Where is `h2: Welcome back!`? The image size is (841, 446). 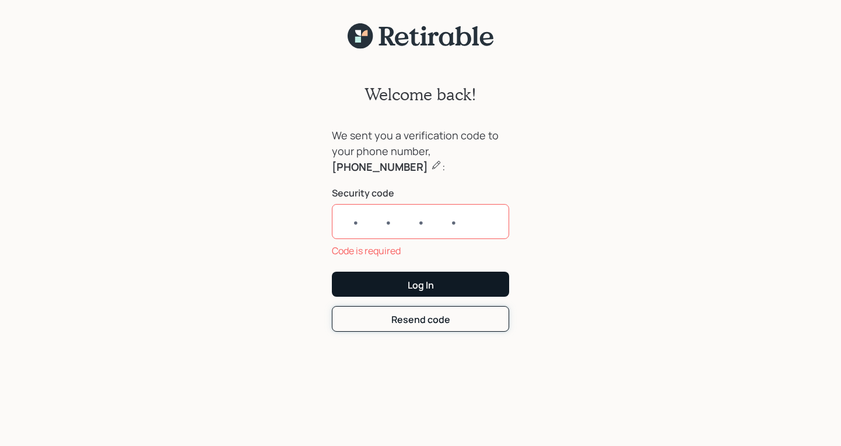
h2: Welcome back! is located at coordinates (421, 94).